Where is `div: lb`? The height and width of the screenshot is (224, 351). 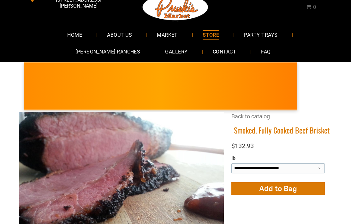
div: lb is located at coordinates (278, 158).